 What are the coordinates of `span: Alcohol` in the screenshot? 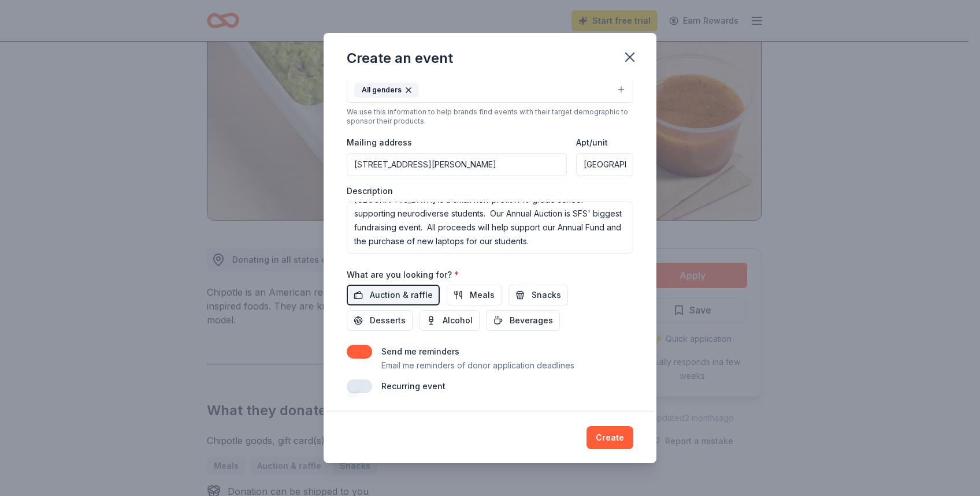 It's located at (458, 320).